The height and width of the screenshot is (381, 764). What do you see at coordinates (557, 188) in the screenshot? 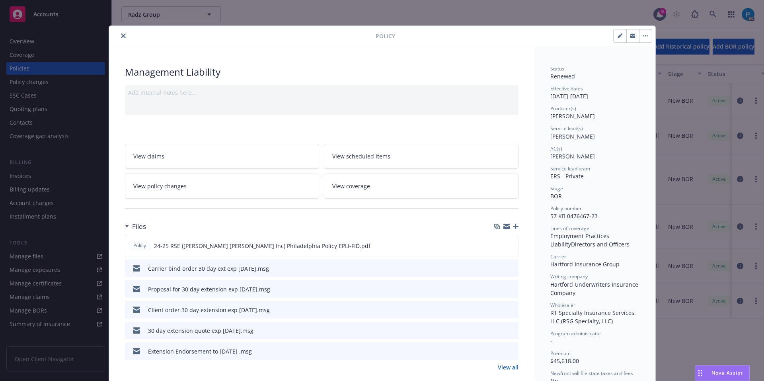
I see `span: Stage` at bounding box center [557, 188].